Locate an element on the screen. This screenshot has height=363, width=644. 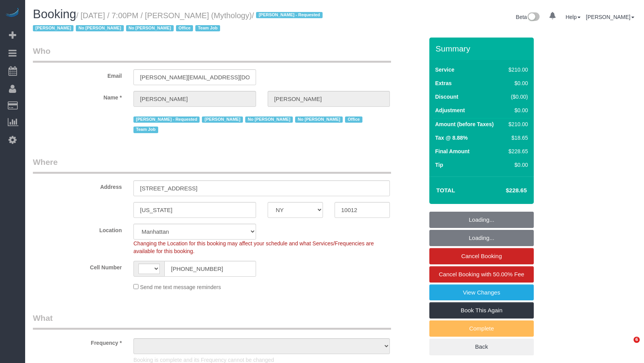
label: Frequency * is located at coordinates (77, 341).